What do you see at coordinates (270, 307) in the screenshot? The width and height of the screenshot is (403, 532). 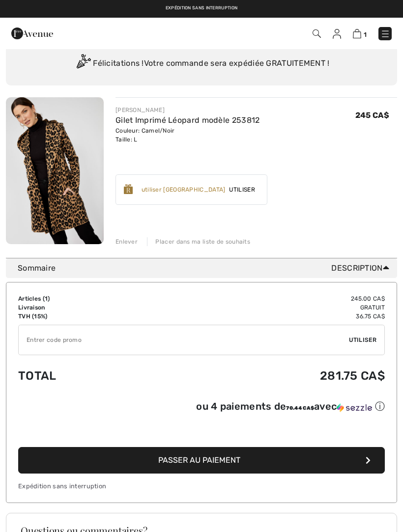 I see `td: Gratuit` at bounding box center [270, 307].